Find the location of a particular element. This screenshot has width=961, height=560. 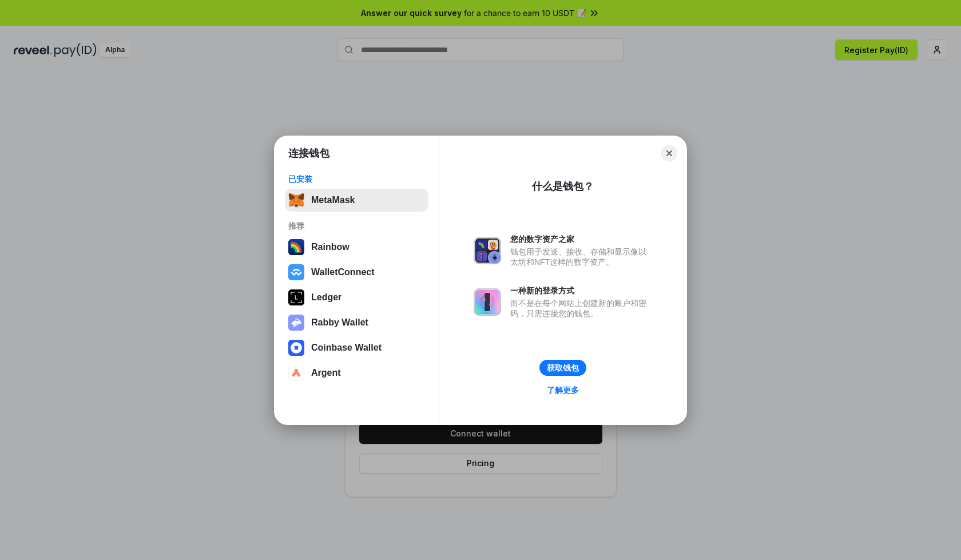

img: svg+xml,%3Csvg%20fill%3D%22none%22%20height%3D%2233%22%20viewBox%3D%220%200%2035%2033%22%20width%... is located at coordinates (296, 200).